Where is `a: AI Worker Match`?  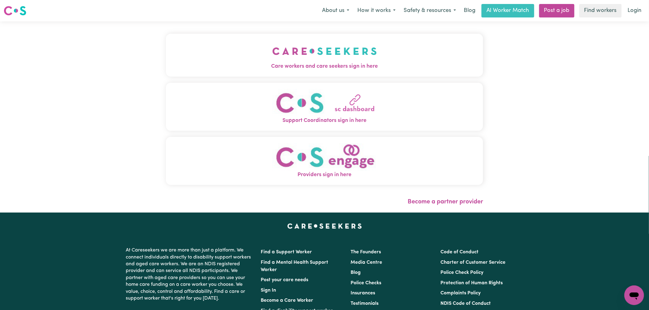 a: AI Worker Match is located at coordinates (508, 11).